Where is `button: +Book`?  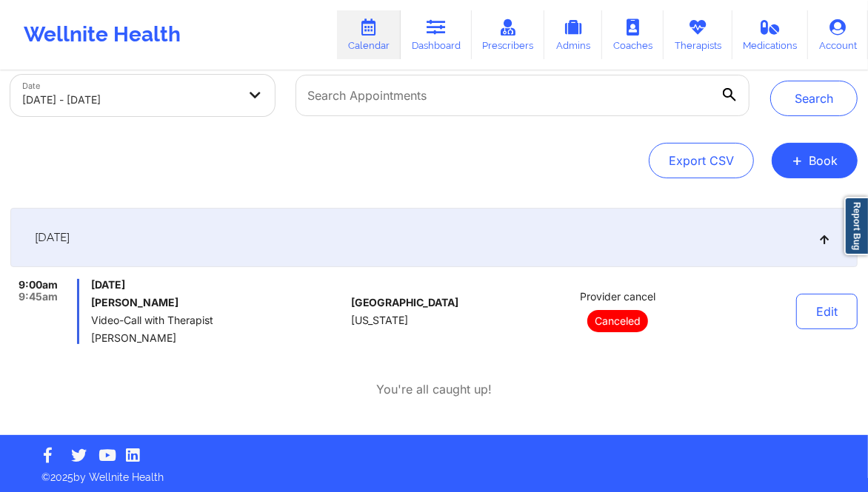
button: +Book is located at coordinates (814, 161).